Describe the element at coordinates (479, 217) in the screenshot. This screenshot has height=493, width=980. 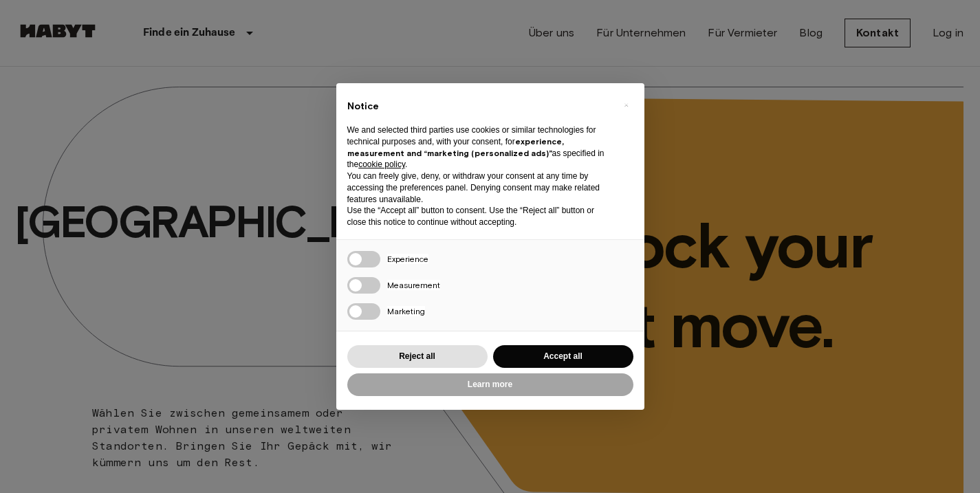
I see `p: Use the “Accept all” button to consent. Use the “Reject all” button or close this notice to conti...` at that location.